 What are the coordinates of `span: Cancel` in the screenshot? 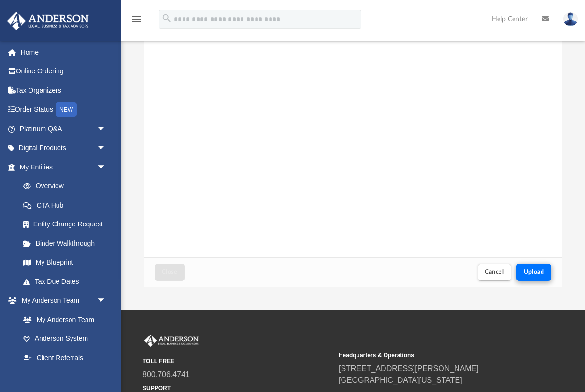 It's located at (495, 272).